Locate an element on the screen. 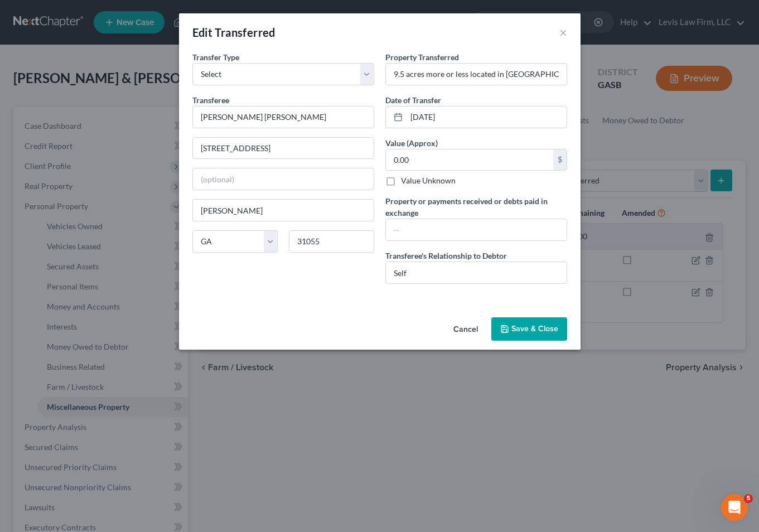  input: Enter address... is located at coordinates (283, 148).